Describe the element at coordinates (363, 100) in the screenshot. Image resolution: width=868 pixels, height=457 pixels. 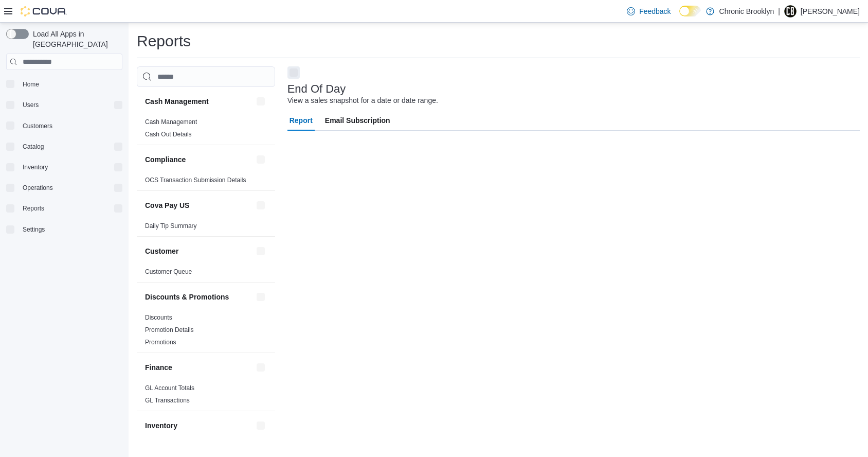
I see `div: View a sales snapshot for a date or date range.` at that location.